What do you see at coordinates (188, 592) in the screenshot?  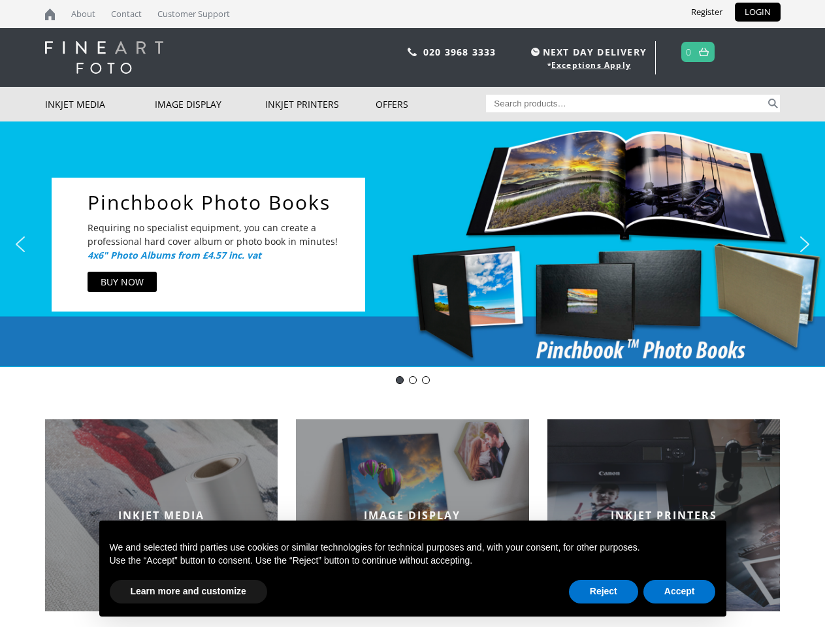 I see `button: Learn more and customize` at bounding box center [188, 592].